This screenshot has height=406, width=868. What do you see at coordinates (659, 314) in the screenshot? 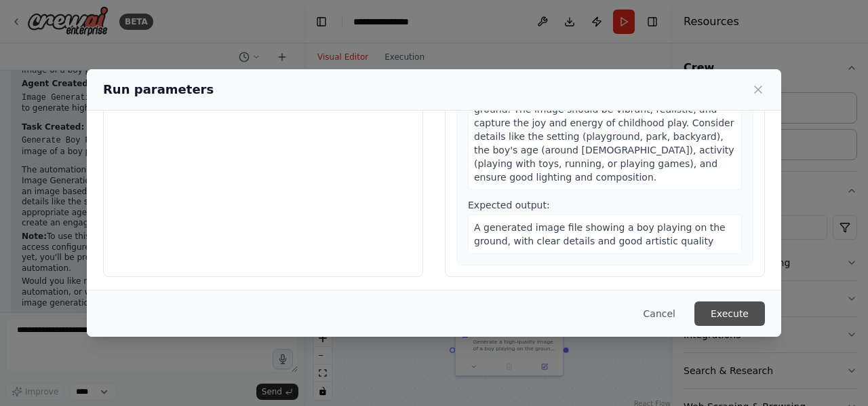
I see `button: Cancel` at bounding box center [659, 314].